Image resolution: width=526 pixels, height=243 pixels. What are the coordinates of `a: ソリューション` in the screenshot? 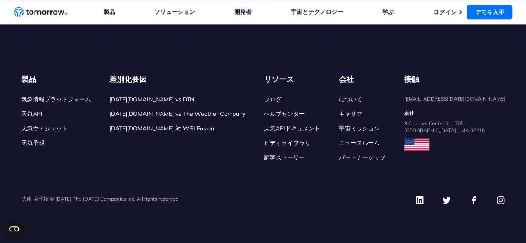 It's located at (175, 12).